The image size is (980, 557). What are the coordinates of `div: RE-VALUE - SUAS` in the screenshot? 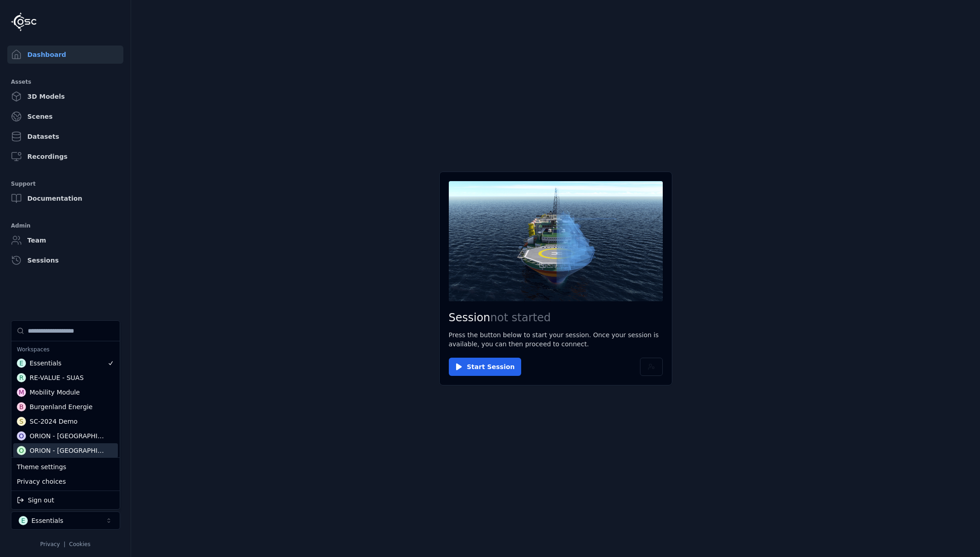 It's located at (56, 378).